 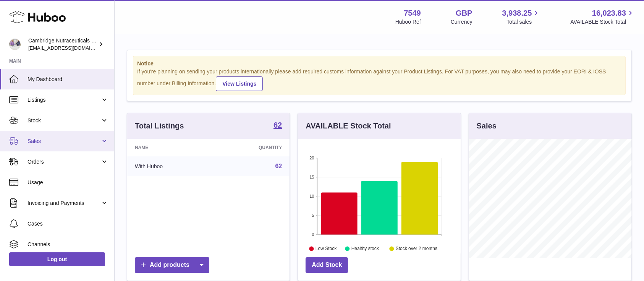 I want to click on strong: Notice, so click(x=379, y=63).